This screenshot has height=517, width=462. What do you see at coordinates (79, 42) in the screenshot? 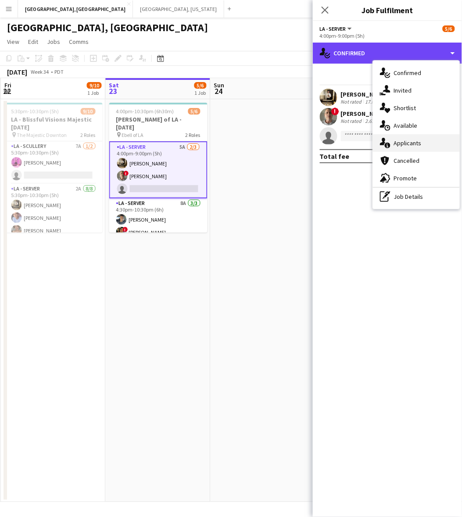
I see `a: Comms` at bounding box center [79, 42].